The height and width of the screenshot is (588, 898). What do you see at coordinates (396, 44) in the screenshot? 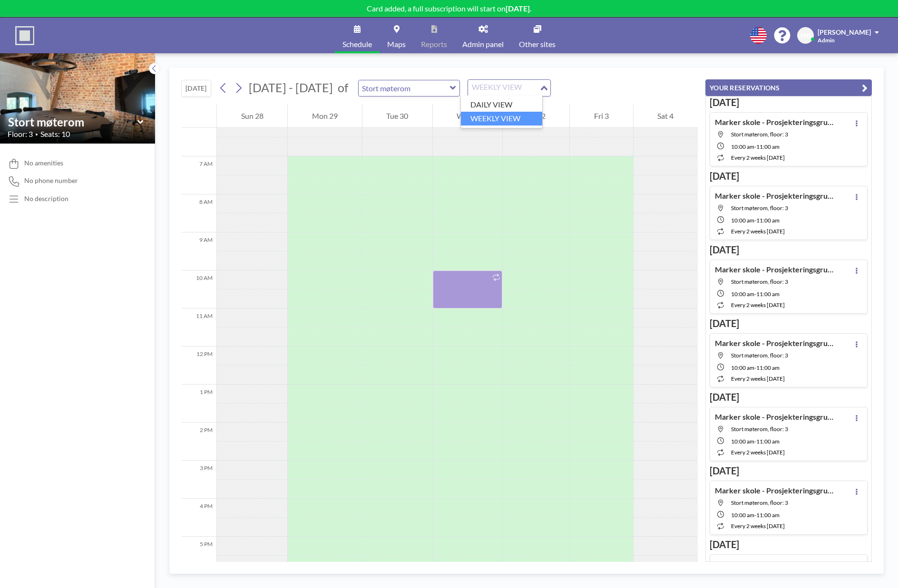
I see `span: Maps` at bounding box center [396, 44].